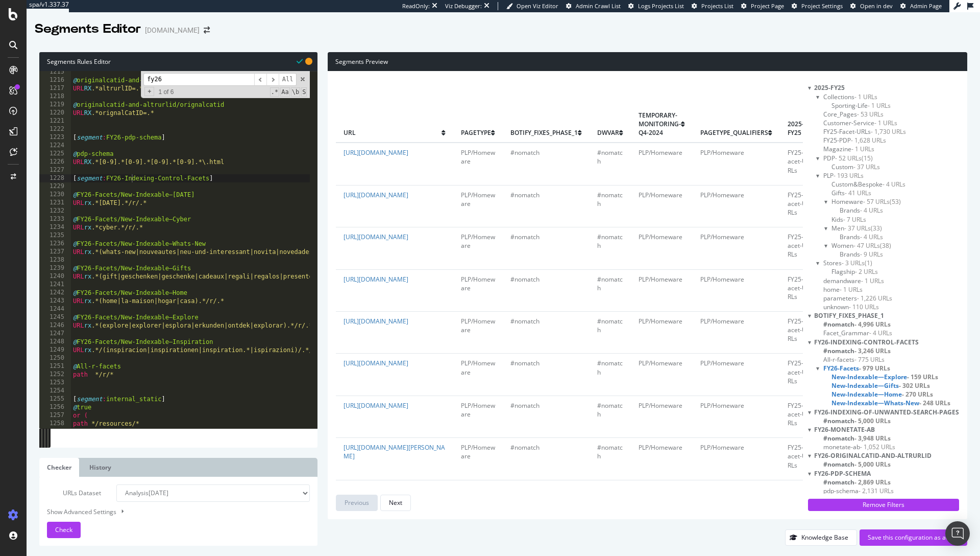 Image resolution: width=980 pixels, height=556 pixels. I want to click on div: 1232, so click(55, 210).